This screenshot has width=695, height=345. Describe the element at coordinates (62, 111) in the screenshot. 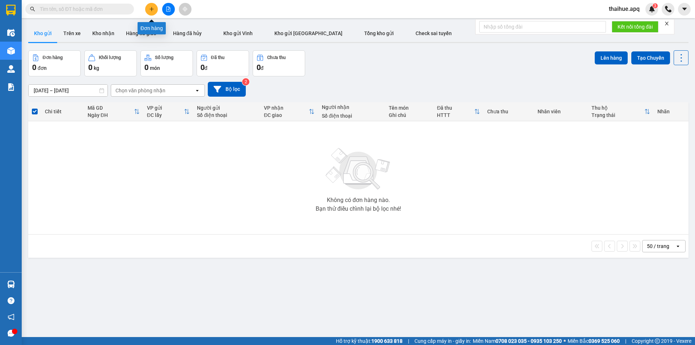

I see `div: Chi tiết` at that location.